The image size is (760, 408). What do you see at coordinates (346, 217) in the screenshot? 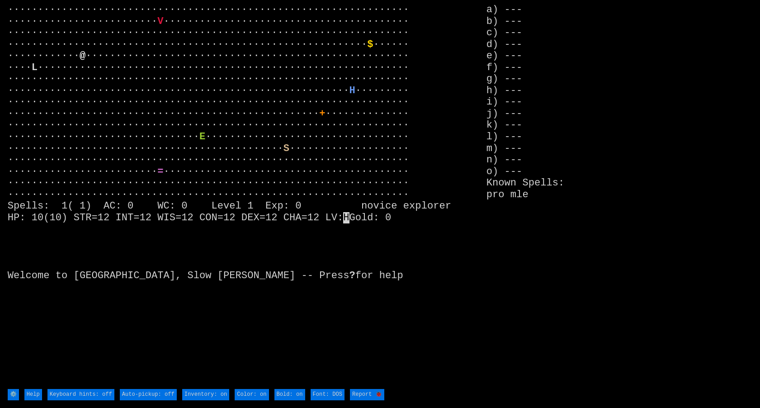
I see `mark: H` at bounding box center [346, 217].